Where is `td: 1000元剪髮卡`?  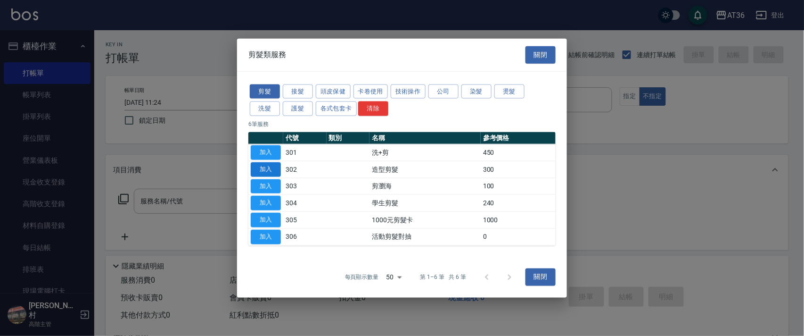 td: 1000元剪髮卡 is located at coordinates (425, 220).